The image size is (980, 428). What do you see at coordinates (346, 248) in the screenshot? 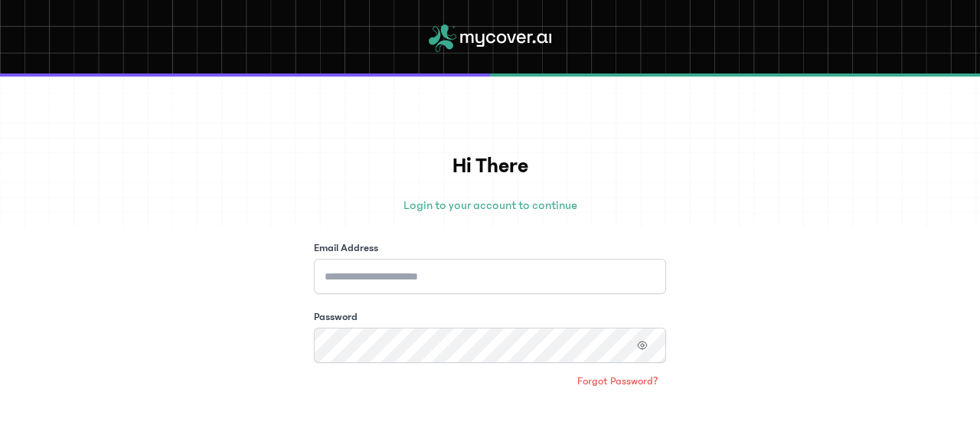
I see `label: Email Address` at bounding box center [346, 248].